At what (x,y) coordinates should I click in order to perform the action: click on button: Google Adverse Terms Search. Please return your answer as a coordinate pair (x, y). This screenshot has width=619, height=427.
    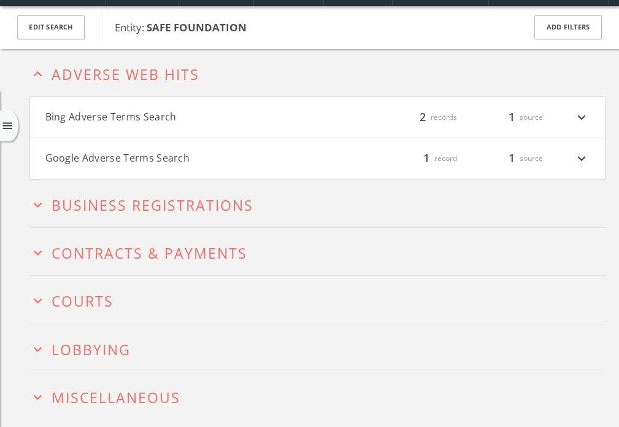
    Looking at the image, I should click on (182, 158).